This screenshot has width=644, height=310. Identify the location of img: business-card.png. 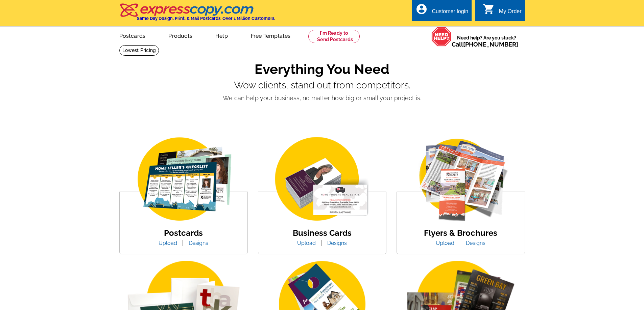
(322, 180).